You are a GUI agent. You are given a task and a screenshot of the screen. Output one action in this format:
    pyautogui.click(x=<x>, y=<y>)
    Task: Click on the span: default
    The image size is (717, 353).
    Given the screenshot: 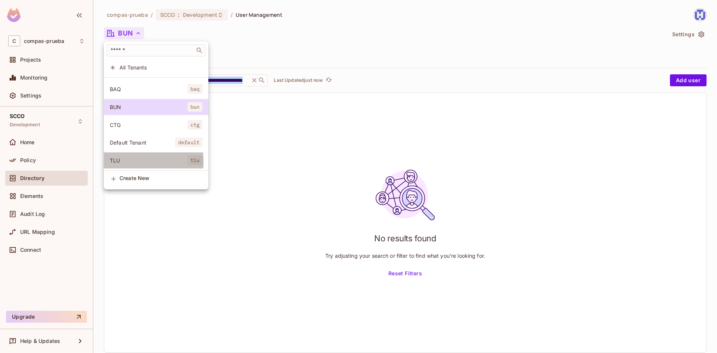 What is the action you would take?
    pyautogui.click(x=189, y=142)
    